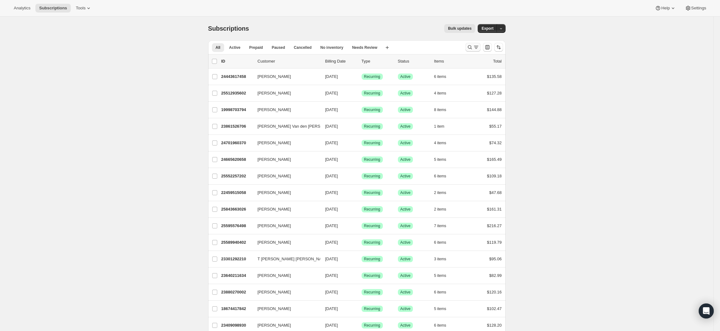 The image size is (720, 331). I want to click on button: Create new view, so click(387, 48).